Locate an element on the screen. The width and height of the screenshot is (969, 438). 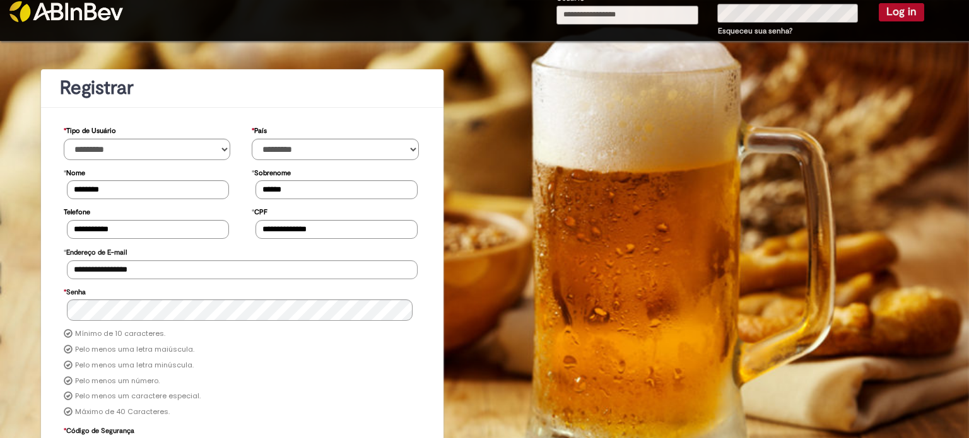
label: Pelo menos um número. is located at coordinates (117, 382).